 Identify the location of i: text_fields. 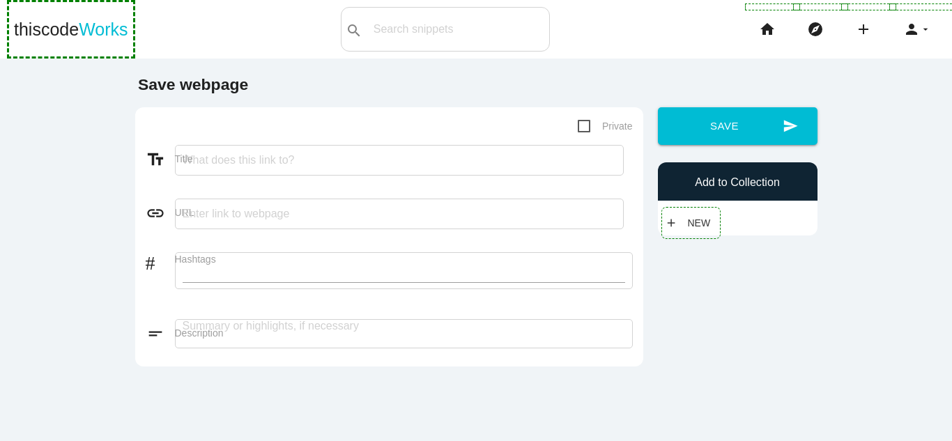
(160, 160).